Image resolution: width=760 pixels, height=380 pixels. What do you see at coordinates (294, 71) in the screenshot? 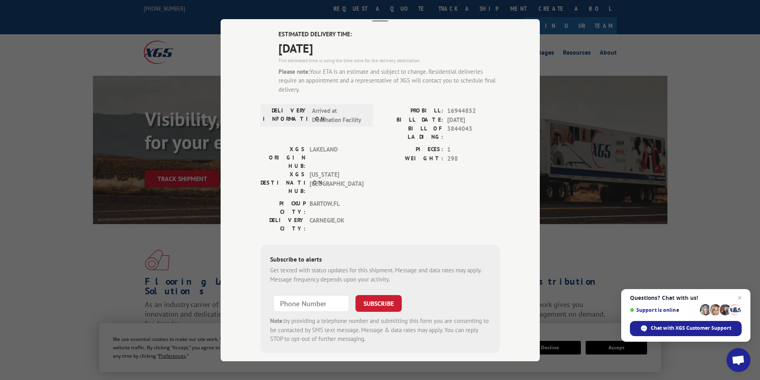
I see `strong: Please note:` at bounding box center [294, 71].